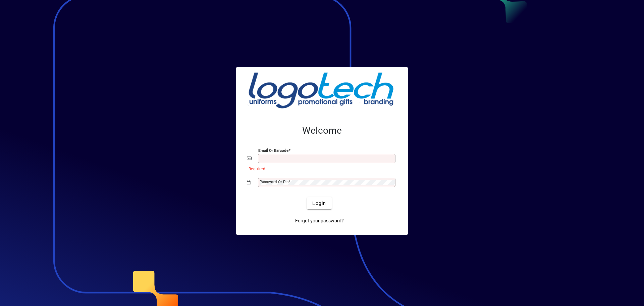 This screenshot has width=644, height=306. I want to click on mat-label: Email or Barcode, so click(274, 151).